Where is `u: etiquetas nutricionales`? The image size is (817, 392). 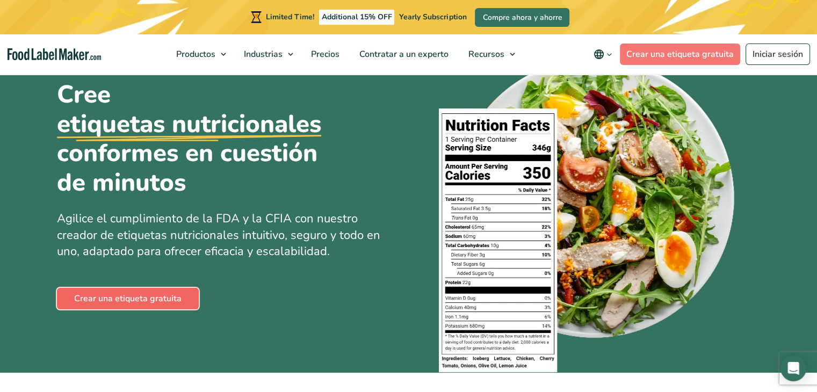
u: etiquetas nutricionales is located at coordinates (189, 124).